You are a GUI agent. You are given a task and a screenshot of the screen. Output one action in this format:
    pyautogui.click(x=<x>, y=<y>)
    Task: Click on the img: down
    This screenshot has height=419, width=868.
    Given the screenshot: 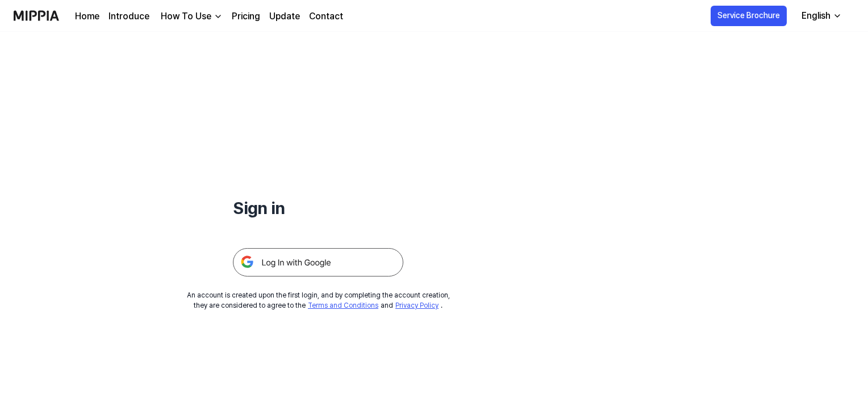 What is the action you would take?
    pyautogui.click(x=218, y=17)
    